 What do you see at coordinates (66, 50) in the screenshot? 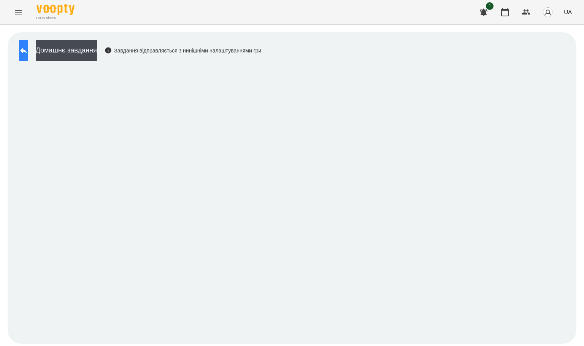
I see `button: Домашнє завдання` at bounding box center [66, 50].